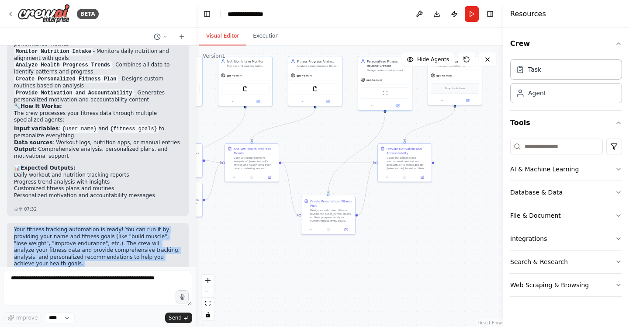  Describe the element at coordinates (455, 80) in the screenshot. I see `div: Health Motivation CoachProvide motivation, accountability, and positive reinforcement for {user_n...` at that location.